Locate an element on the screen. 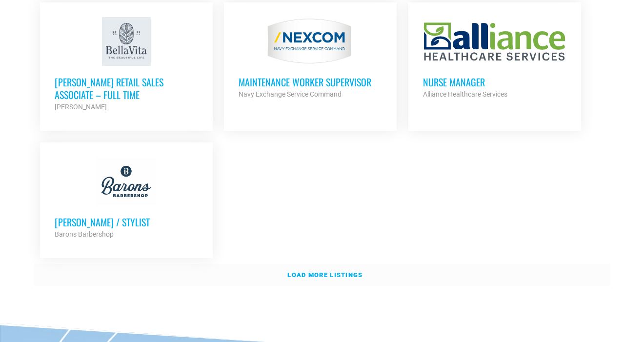 The height and width of the screenshot is (342, 644). h3: MAINTENANCE WORKER SUPERVISOR is located at coordinates (310, 82).